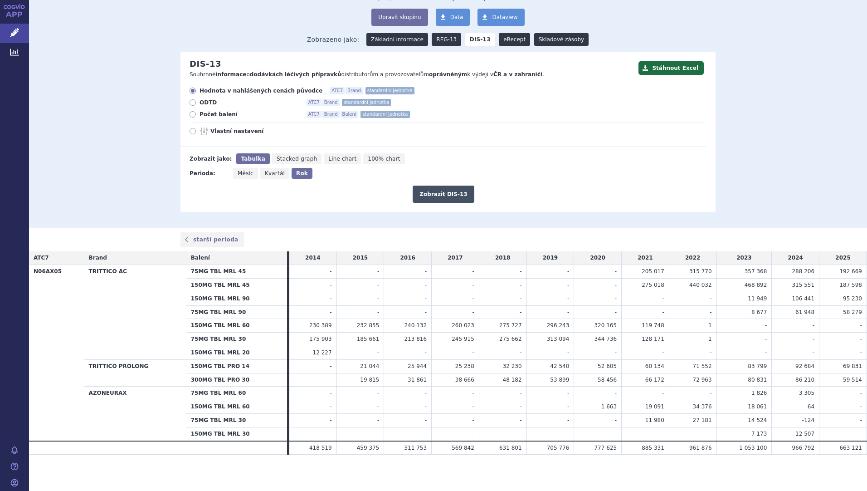 This screenshot has width=867, height=491. What do you see at coordinates (692, 258) in the screenshot?
I see `td: 2022` at bounding box center [692, 258].